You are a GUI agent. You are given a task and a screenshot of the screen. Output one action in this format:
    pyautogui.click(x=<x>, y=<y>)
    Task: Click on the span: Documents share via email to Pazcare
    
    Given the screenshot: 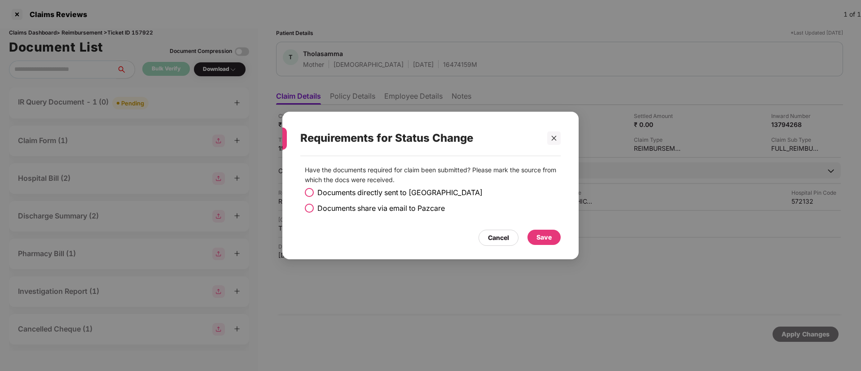 What is the action you would take?
    pyautogui.click(x=381, y=208)
    